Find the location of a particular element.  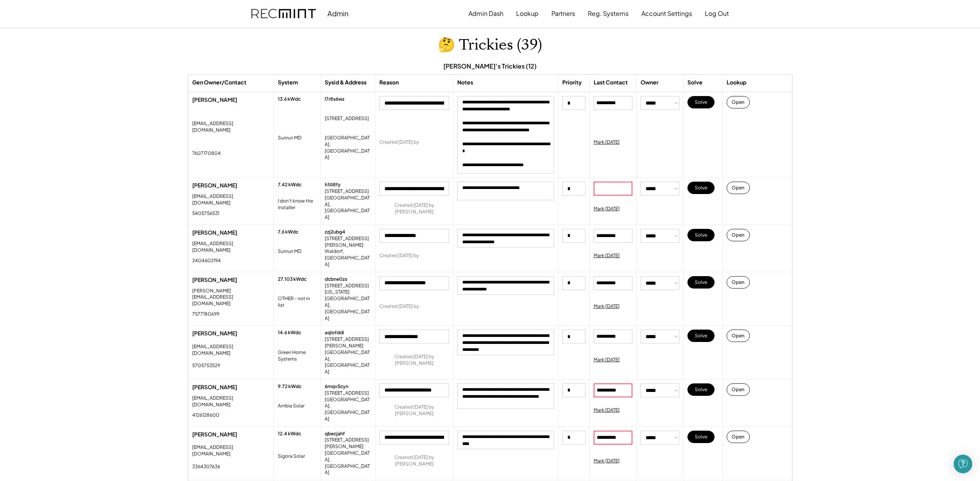

div: OTHER - not in list is located at coordinates (297, 302).